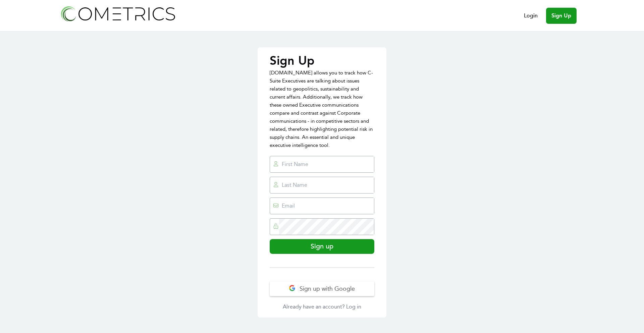  I want to click on input: Sign up, so click(322, 247).